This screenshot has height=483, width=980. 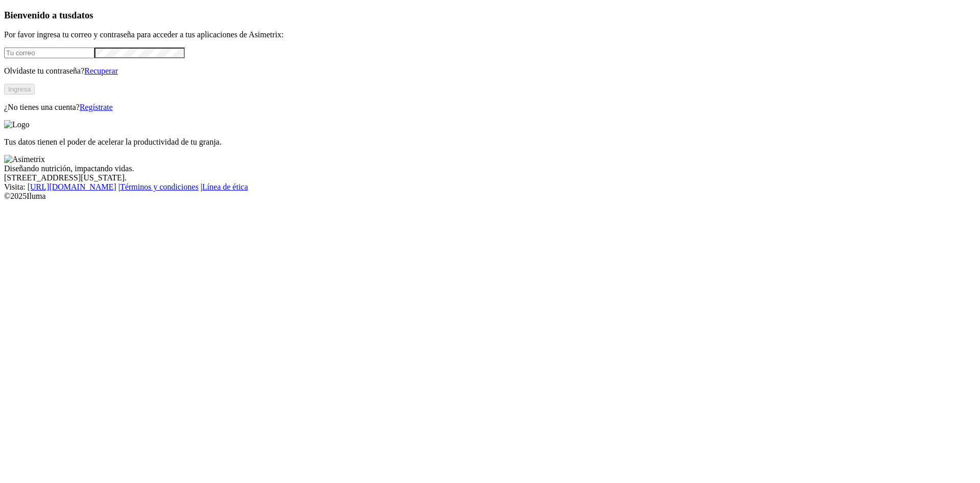 What do you see at coordinates (82, 15) in the screenshot?
I see `span: datos` at bounding box center [82, 15].